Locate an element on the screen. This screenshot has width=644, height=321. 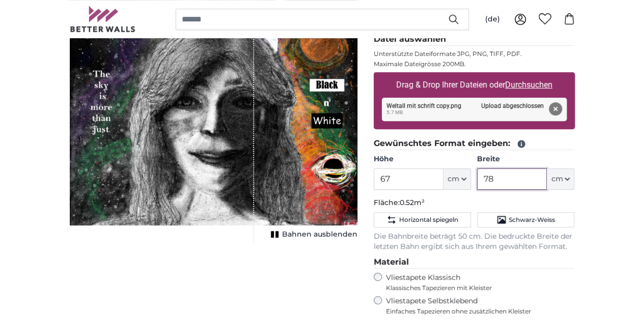
span: Horizontal spiegeln is located at coordinates (429, 220).